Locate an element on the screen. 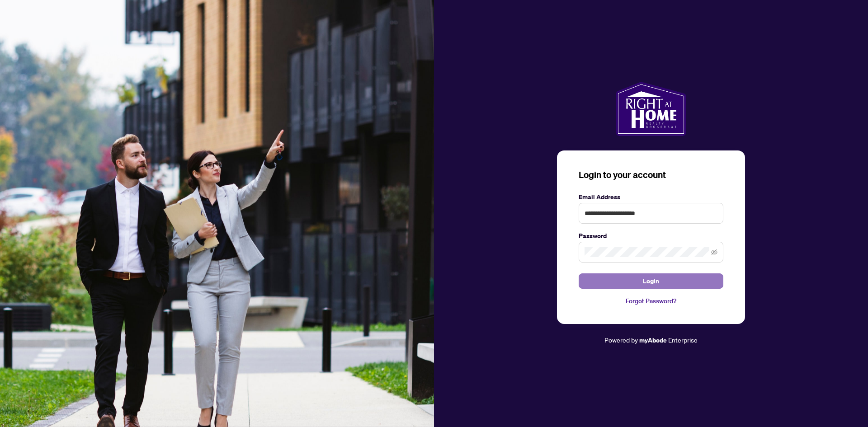  h3: Login to your account is located at coordinates (651, 175).